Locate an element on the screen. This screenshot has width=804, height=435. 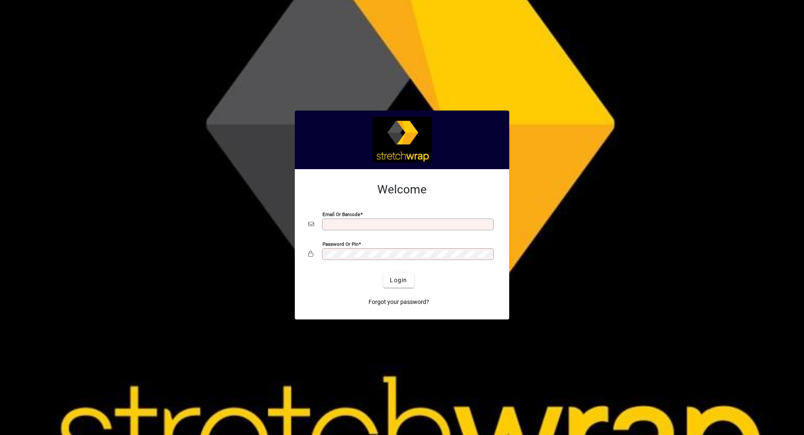
h2: Welcome is located at coordinates (402, 190).